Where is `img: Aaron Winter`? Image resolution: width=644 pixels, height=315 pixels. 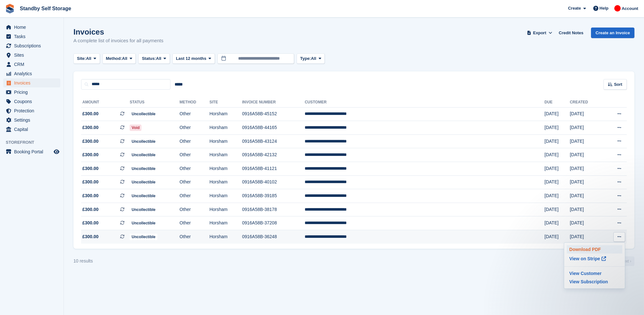 img: Aaron Winter is located at coordinates (618, 8).